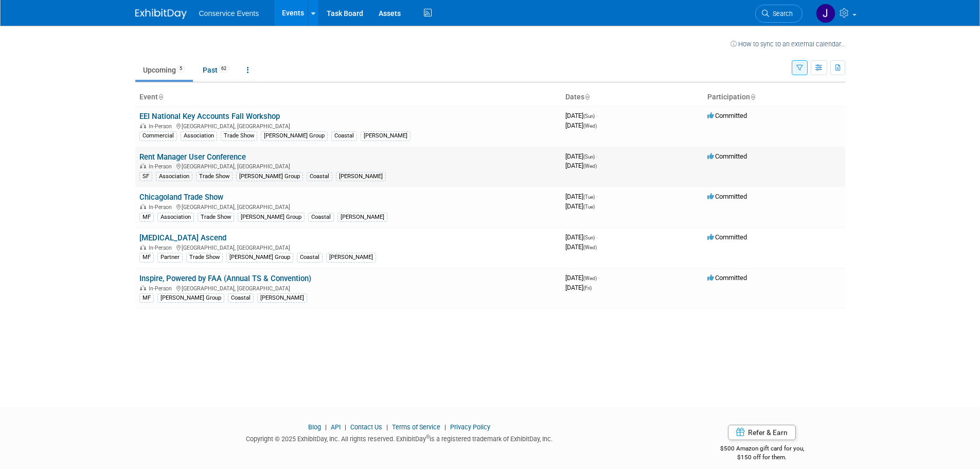  Describe the element at coordinates (181, 68) in the screenshot. I see `span: 5` at that location.